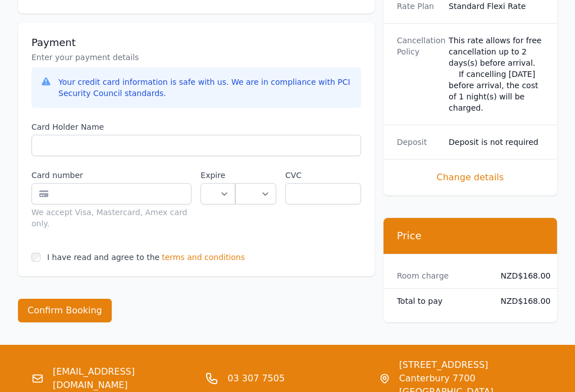  What do you see at coordinates (203, 257) in the screenshot?
I see `span: terms and conditions` at bounding box center [203, 257].